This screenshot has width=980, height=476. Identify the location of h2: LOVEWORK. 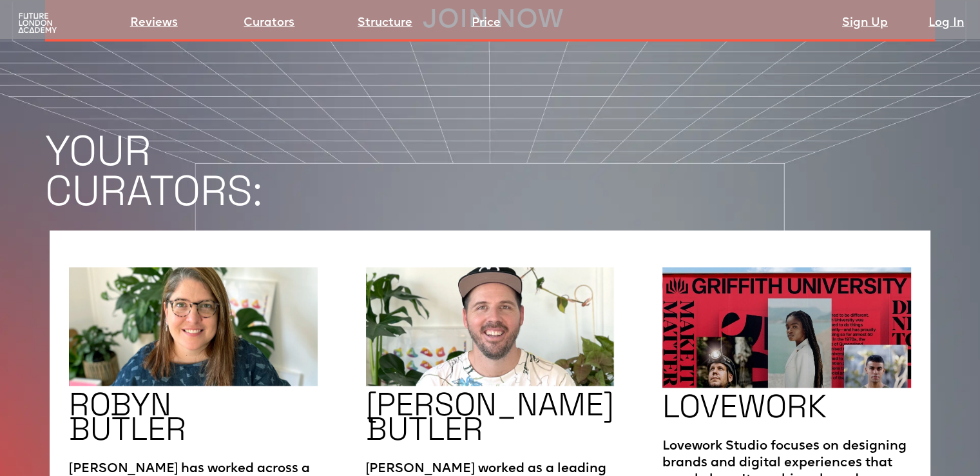
(744, 406).